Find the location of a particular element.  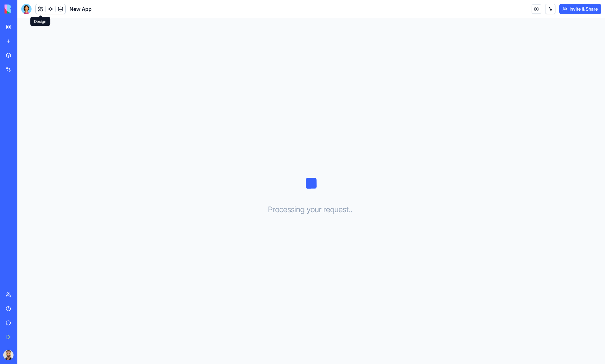

img: logo is located at coordinates (25, 9).